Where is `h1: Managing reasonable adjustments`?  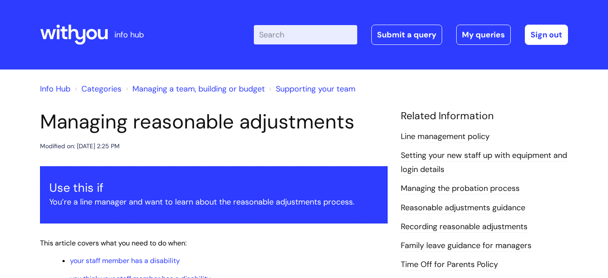 h1: Managing reasonable adjustments is located at coordinates (214, 122).